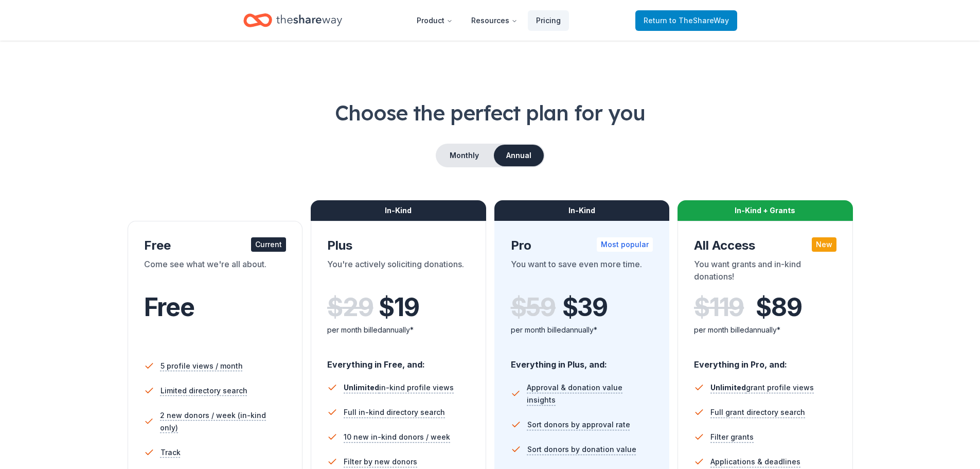 This screenshot has height=469, width=980. I want to click on span: $ 19, so click(399, 307).